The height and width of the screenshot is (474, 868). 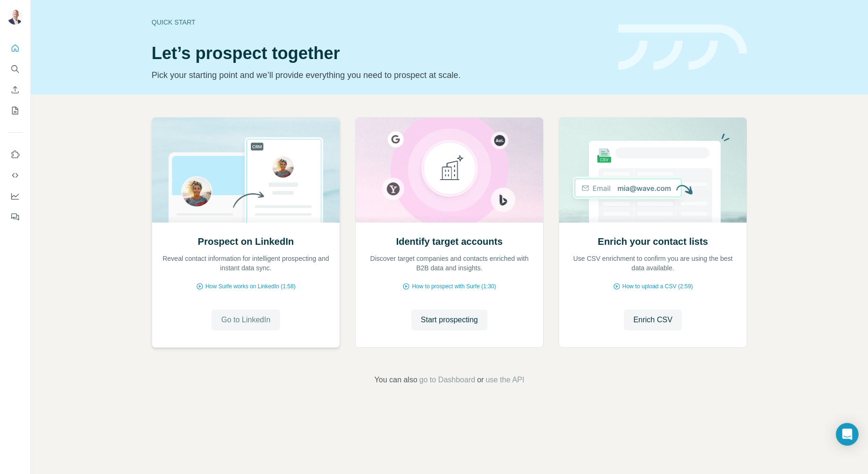 I want to click on button: Start prospecting, so click(x=449, y=320).